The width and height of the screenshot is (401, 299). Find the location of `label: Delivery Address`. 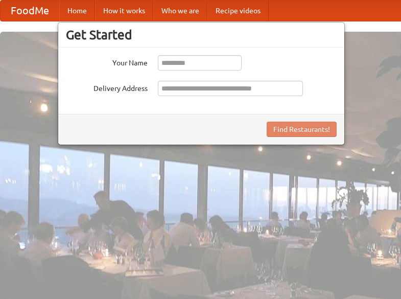

label: Delivery Address is located at coordinates (107, 87).